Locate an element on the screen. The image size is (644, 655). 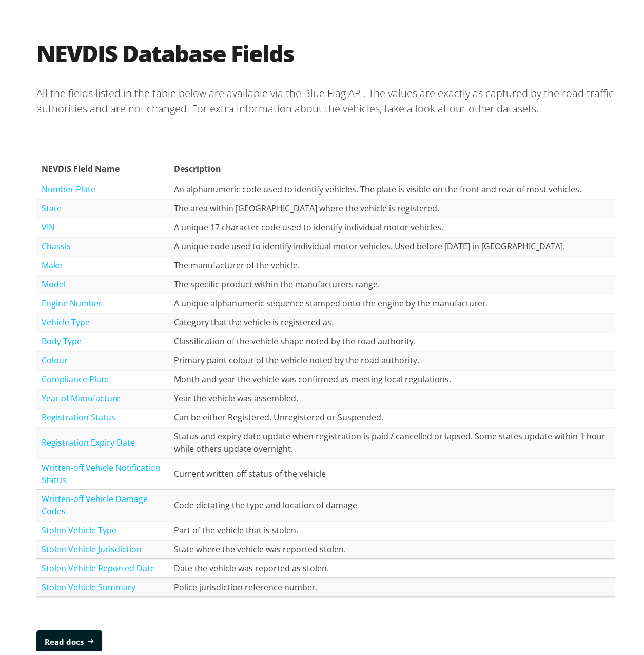
td: An alphanumeric code used to identify vehicles. The plate is visible on the front and rear of mos... is located at coordinates (392, 185).